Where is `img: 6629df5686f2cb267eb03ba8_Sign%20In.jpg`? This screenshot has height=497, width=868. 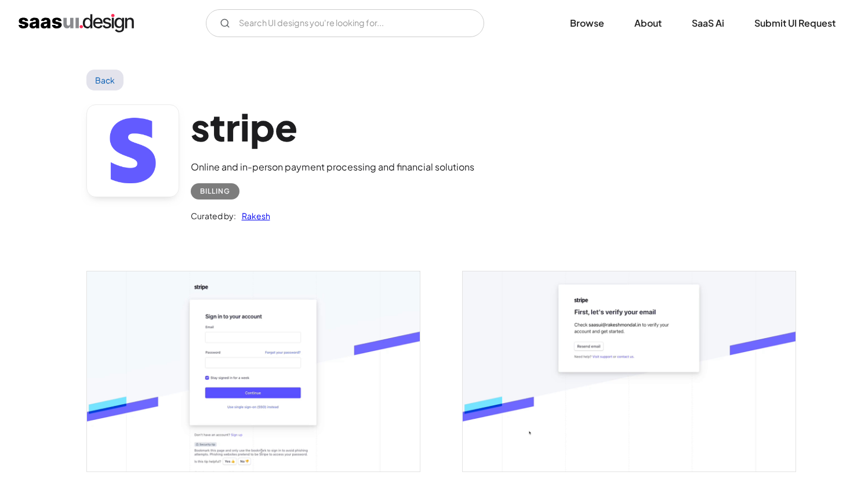 img: 6629df5686f2cb267eb03ba8_Sign%20In.jpg is located at coordinates (253, 371).